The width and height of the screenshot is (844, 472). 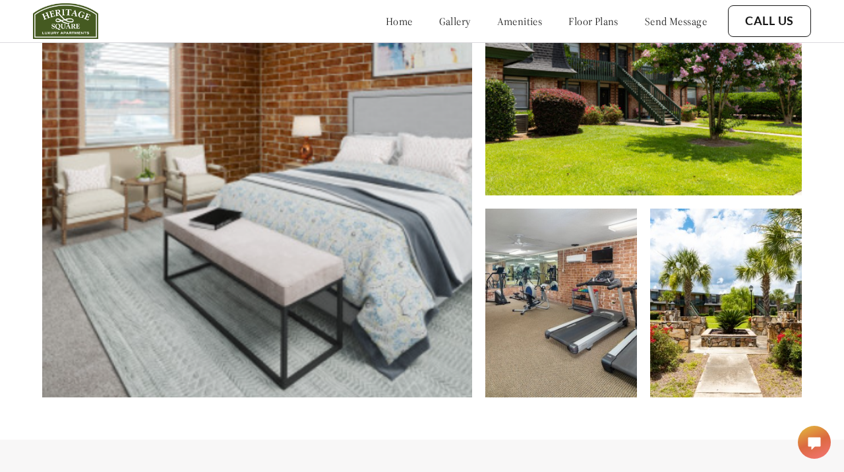 What do you see at coordinates (520, 21) in the screenshot?
I see `a: amenities` at bounding box center [520, 21].